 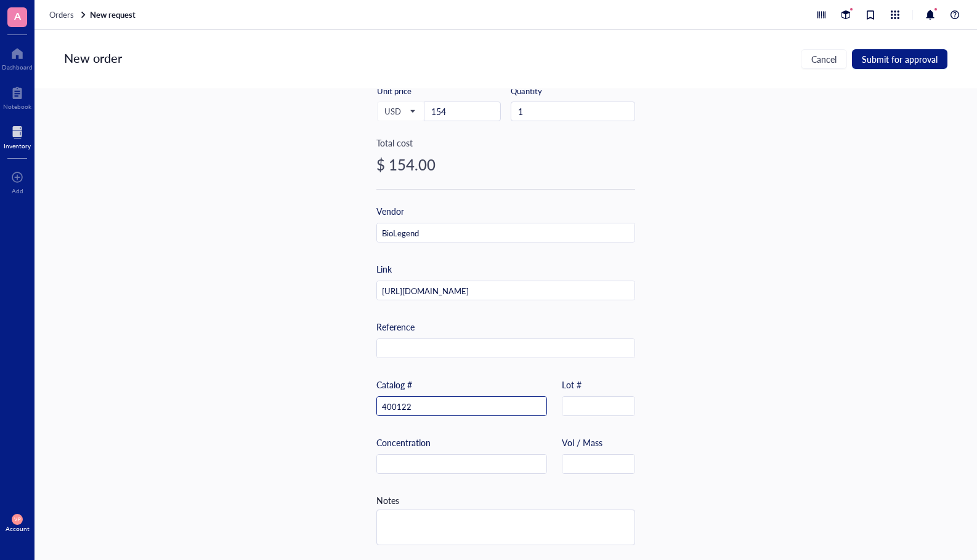 What do you see at coordinates (18, 146) in the screenshot?
I see `div: Inventory` at bounding box center [18, 146].